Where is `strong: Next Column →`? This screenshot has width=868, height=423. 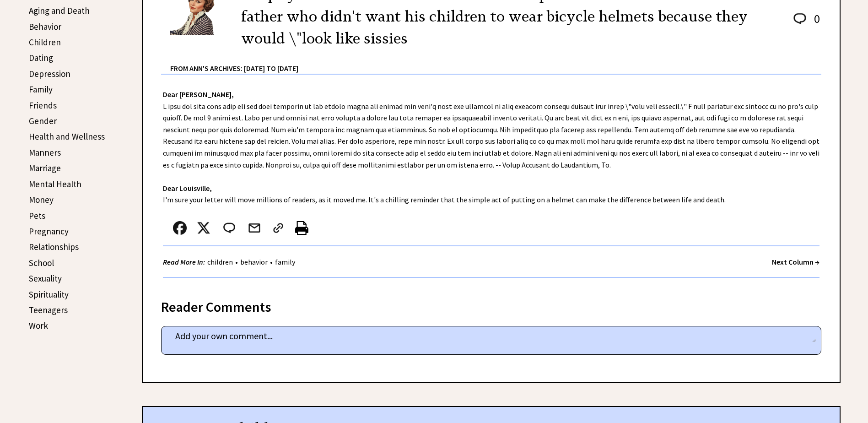
strong: Next Column → is located at coordinates (796, 262).